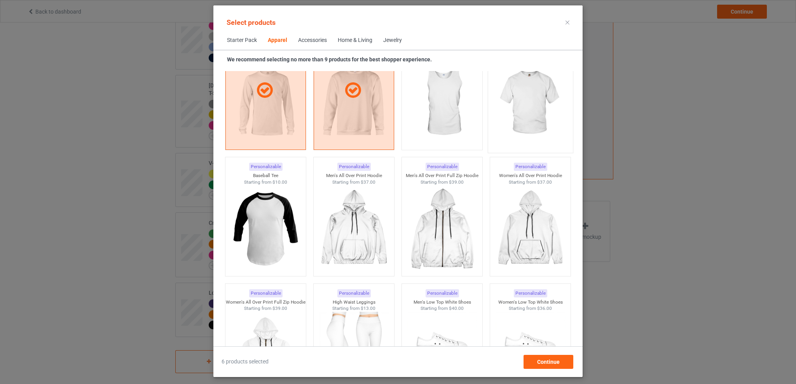  I want to click on span: $40.00, so click(456, 309).